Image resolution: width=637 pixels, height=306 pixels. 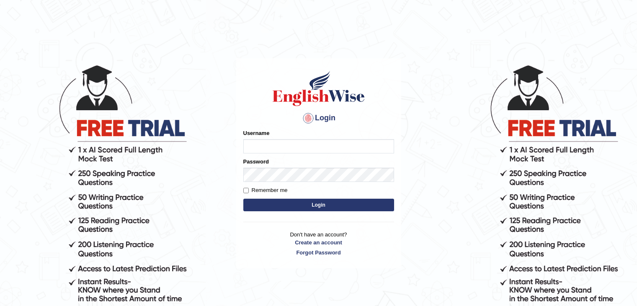 I want to click on label: Remember me, so click(x=265, y=190).